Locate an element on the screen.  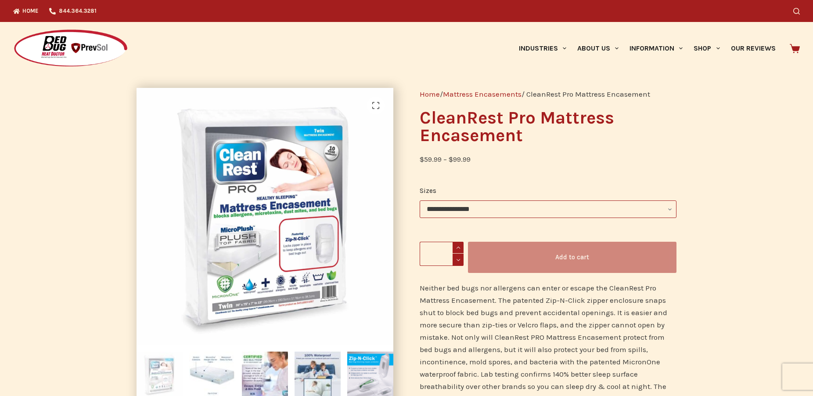
a: CleanRest Pro Mattress Encasement is located at coordinates (265, 216).